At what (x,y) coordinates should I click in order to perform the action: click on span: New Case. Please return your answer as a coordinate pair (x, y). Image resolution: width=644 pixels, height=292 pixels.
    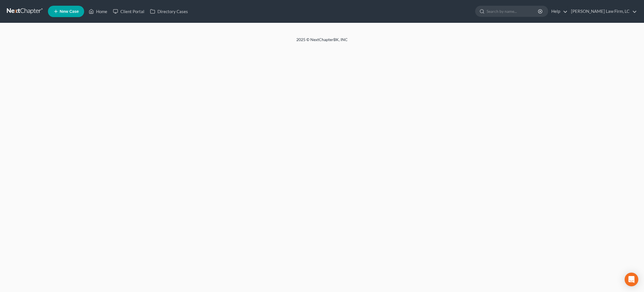
    Looking at the image, I should click on (69, 12).